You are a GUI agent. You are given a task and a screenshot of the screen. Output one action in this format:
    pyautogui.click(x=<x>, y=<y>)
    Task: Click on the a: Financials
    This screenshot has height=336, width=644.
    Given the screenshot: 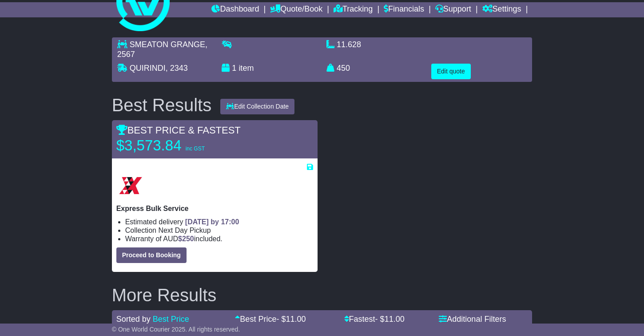 What is the action you would take?
    pyautogui.click(x=404, y=10)
    